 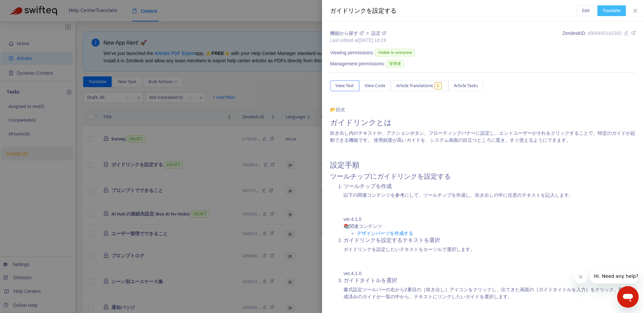 What do you see at coordinates (636, 11) in the screenshot?
I see `span: close` at bounding box center [636, 11].